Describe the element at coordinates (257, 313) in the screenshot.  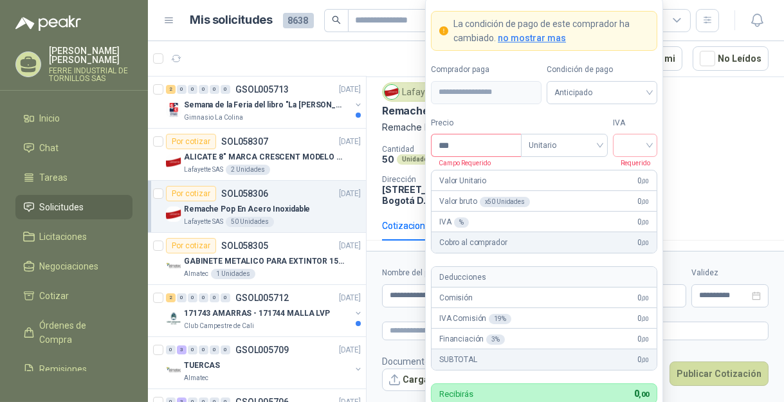
I see `p: 171743 AMARRAS - 171744 MALLA LVP` at that location.